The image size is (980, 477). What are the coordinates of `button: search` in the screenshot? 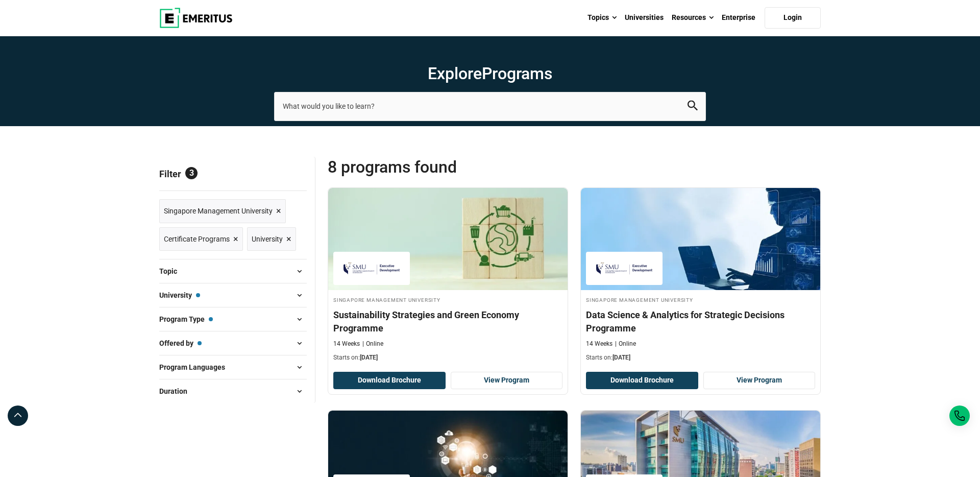 It's located at (693, 106).